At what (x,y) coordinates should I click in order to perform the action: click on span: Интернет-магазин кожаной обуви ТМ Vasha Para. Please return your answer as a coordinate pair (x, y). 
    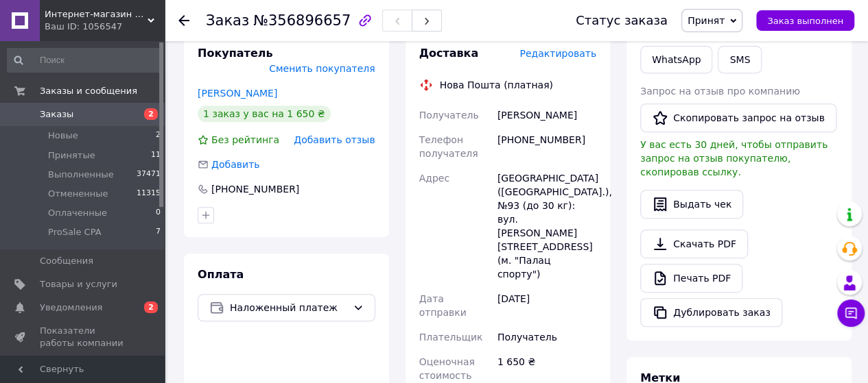
    Looking at the image, I should click on (96, 15).